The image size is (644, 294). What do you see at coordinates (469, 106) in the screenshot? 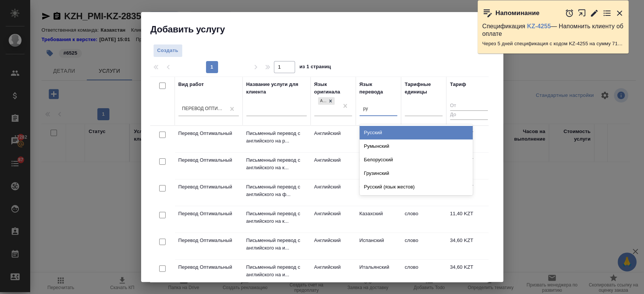
I see `input: От` at bounding box center [469, 106].